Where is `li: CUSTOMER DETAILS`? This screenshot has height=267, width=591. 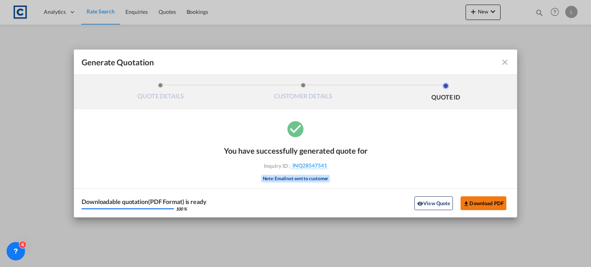 li: CUSTOMER DETAILS is located at coordinates (303, 93).